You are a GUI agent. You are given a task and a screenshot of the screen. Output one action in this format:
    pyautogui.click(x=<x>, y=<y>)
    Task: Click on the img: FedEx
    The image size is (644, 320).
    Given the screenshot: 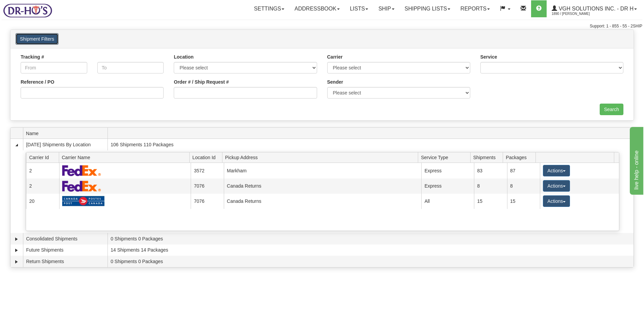 What is the action you would take?
    pyautogui.click(x=82, y=171)
    